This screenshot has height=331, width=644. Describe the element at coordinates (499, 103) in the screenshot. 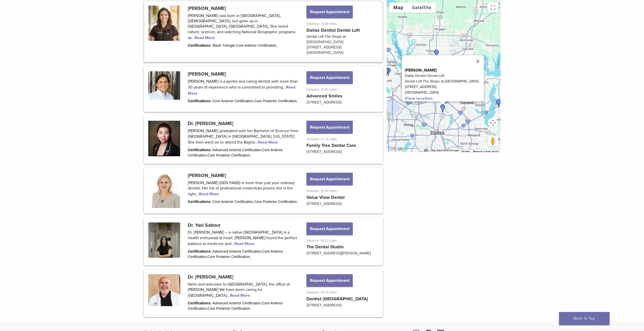

I see `div: Dr. Karen Williamson` at that location.